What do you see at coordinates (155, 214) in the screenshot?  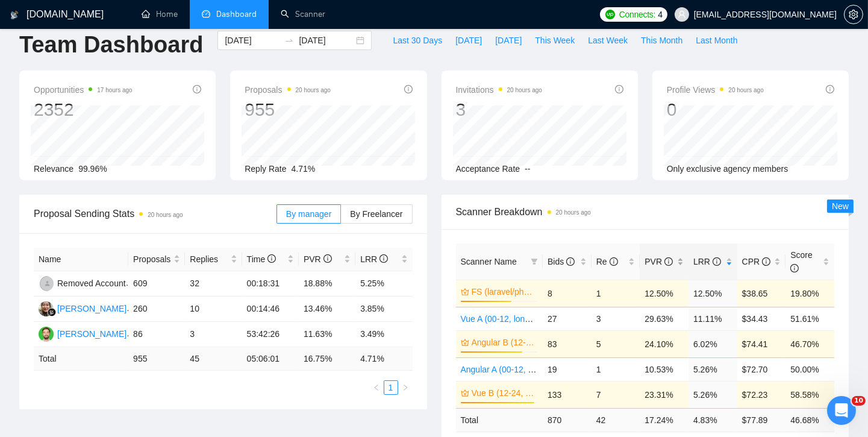 I see `span: Proposal Sending Stats` at bounding box center [155, 214].